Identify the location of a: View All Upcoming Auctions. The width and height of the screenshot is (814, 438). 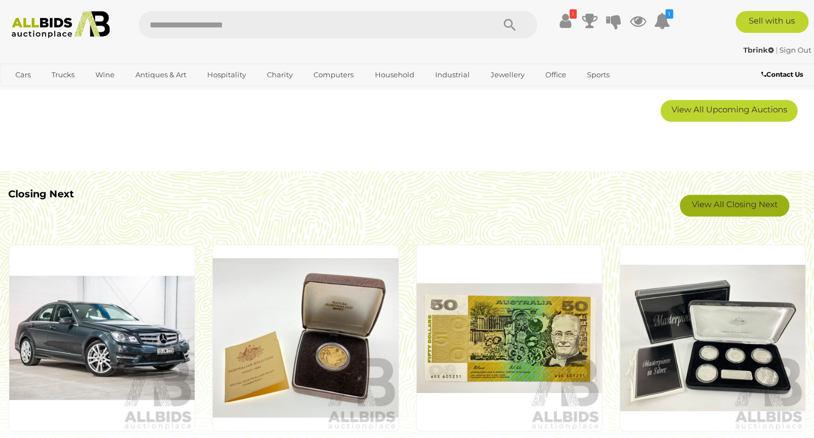
(729, 111).